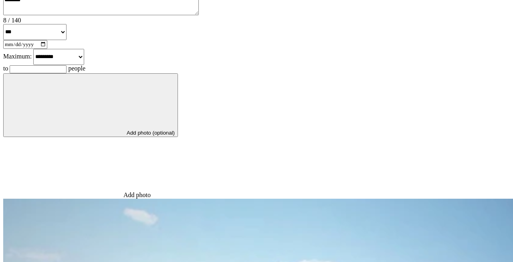 This screenshot has height=262, width=513. What do you see at coordinates (256, 20) in the screenshot?
I see `div: 8 / 140` at bounding box center [256, 20].